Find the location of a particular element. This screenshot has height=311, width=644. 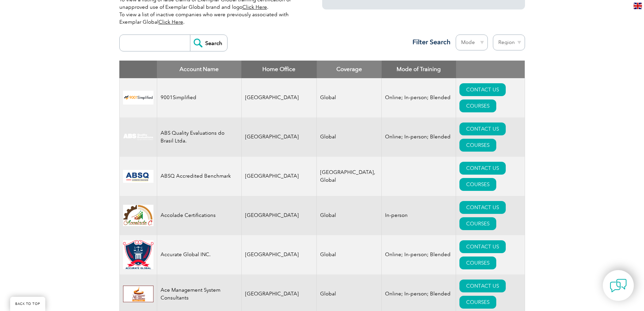

img: a034a1f6-3919-f011-998a-0022489685a1-logo.png is located at coordinates (138, 255).